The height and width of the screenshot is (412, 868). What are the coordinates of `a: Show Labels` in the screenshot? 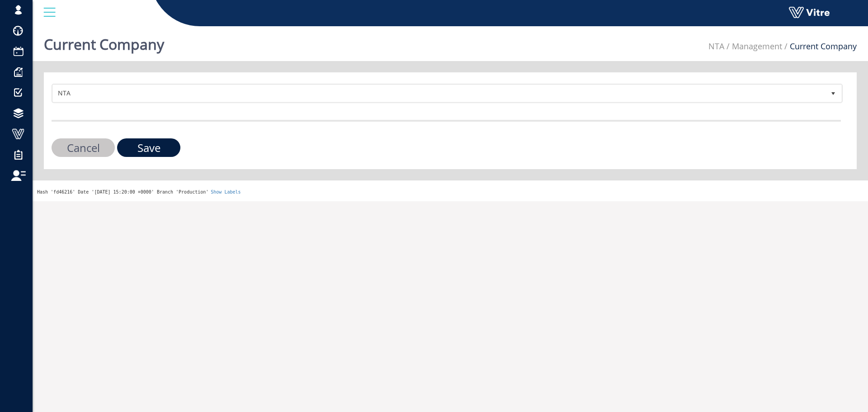 It's located at (226, 192).